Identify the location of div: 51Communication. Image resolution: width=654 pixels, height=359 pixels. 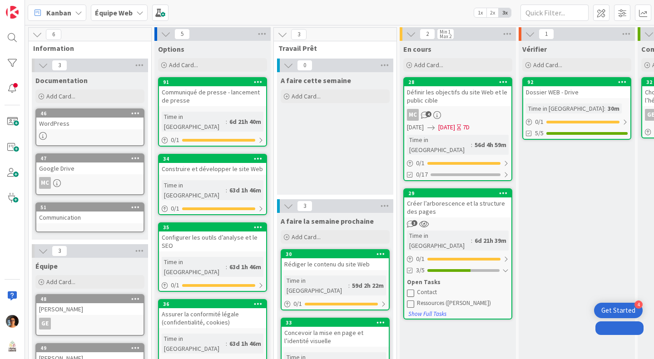
(90, 213).